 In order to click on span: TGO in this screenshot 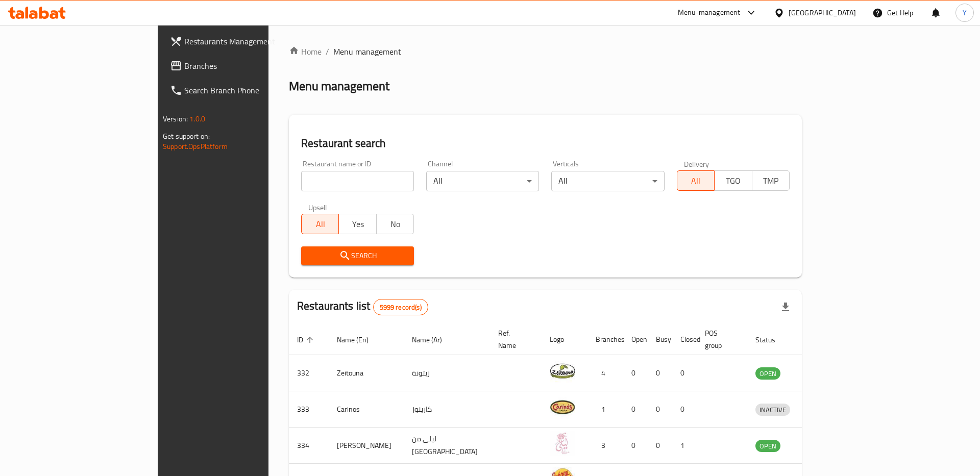, I will do `click(733, 180)`.